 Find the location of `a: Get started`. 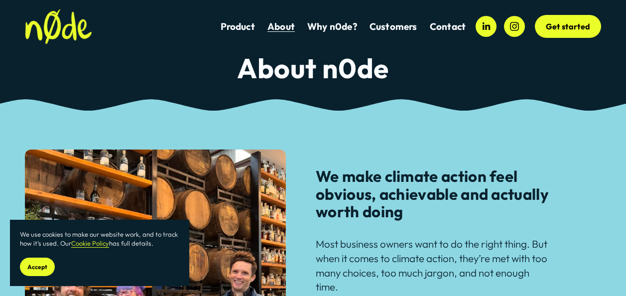

a: Get started is located at coordinates (568, 26).